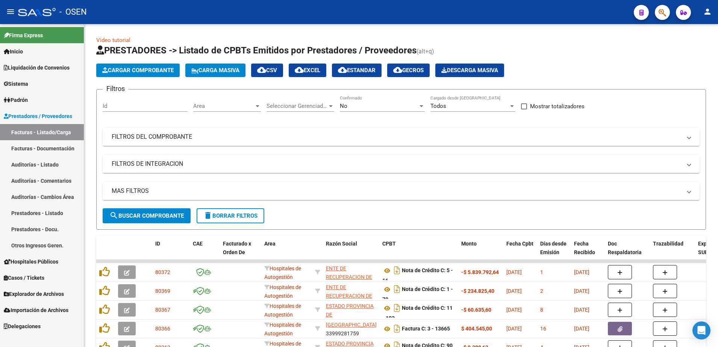  What do you see at coordinates (115, 89) in the screenshot?
I see `h3: Filtros` at bounding box center [115, 89].